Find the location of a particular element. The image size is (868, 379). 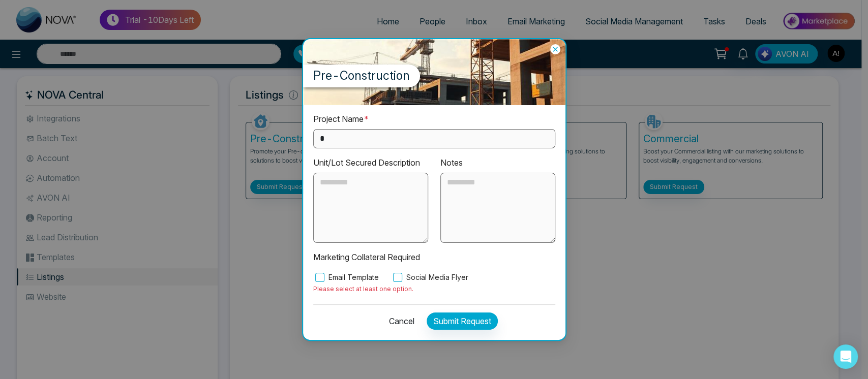

label: Notes is located at coordinates (452, 163).